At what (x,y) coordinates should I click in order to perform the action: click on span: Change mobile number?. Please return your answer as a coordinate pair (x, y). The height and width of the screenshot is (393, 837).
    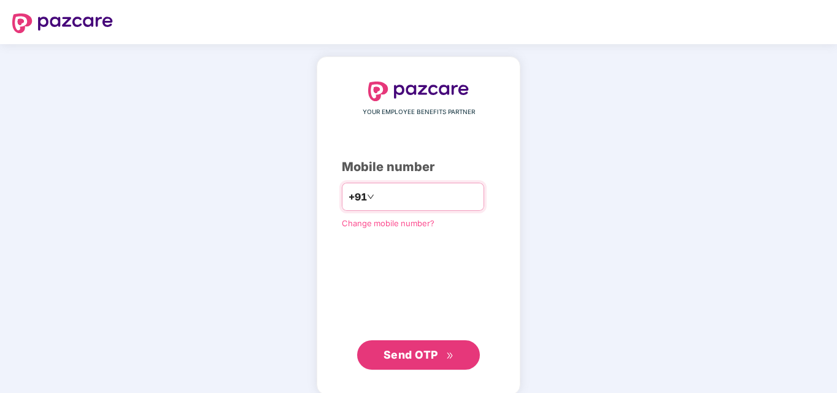
    Looking at the image, I should click on (388, 223).